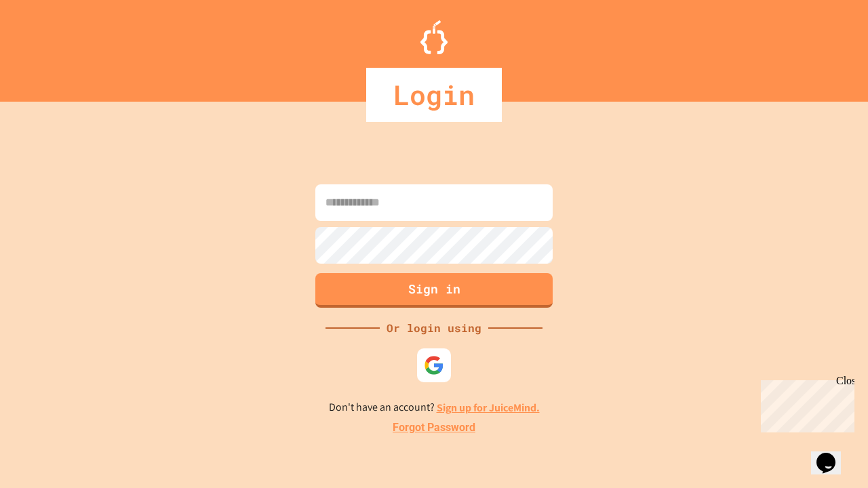 This screenshot has width=868, height=488. I want to click on p: Don't have an account?, so click(434, 407).